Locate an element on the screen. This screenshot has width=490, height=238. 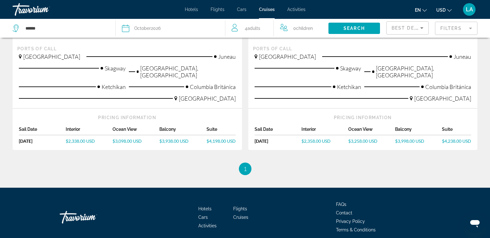
span: Children is located at coordinates (304, 28).